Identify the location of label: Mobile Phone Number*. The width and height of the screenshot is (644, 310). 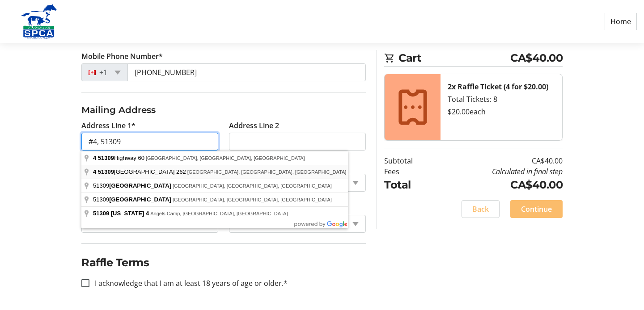
(122, 56).